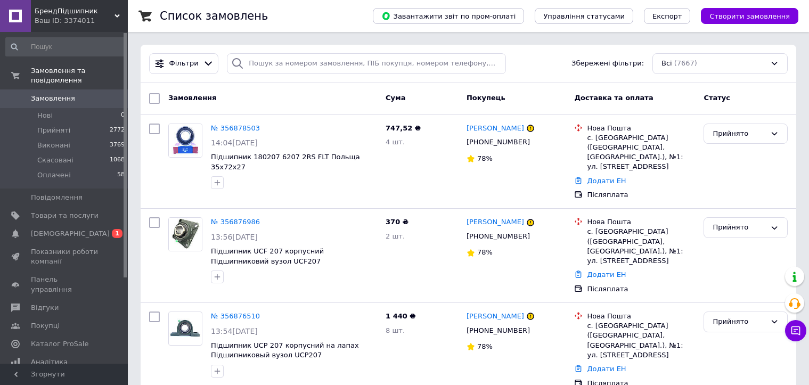 This screenshot has height=385, width=809. I want to click on input: Пошук за номером замовлення, ПІБ покупця, номером телефону, Email, номером накладної, so click(366, 63).